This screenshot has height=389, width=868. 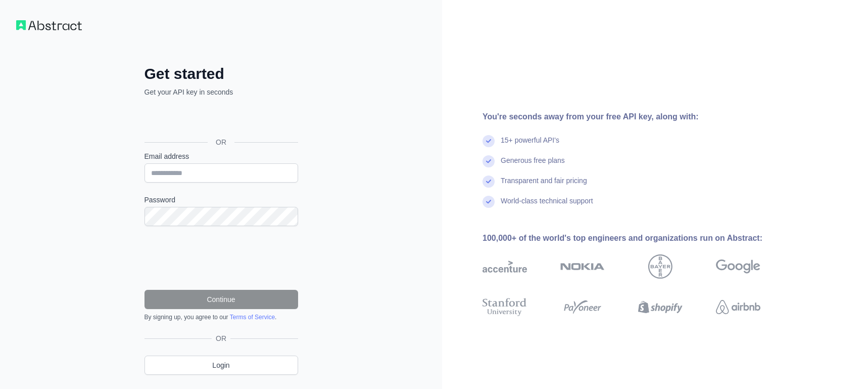 I want to click on img: accenture, so click(x=504, y=266).